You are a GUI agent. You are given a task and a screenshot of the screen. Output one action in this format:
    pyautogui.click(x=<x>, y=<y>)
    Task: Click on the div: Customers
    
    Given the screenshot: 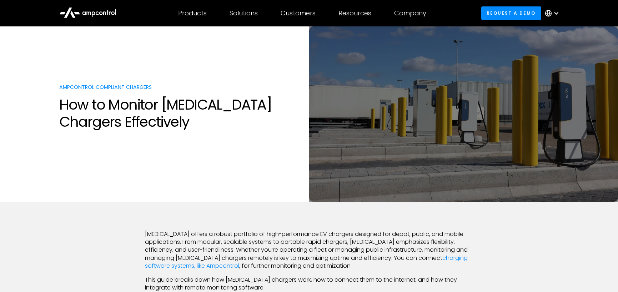 What is the action you would take?
    pyautogui.click(x=298, y=13)
    